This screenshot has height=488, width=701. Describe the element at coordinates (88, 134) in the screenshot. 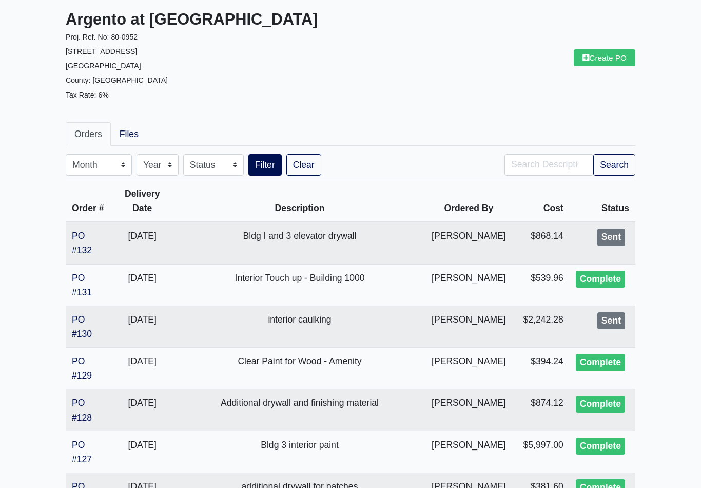

I see `a: Orders` at that location.